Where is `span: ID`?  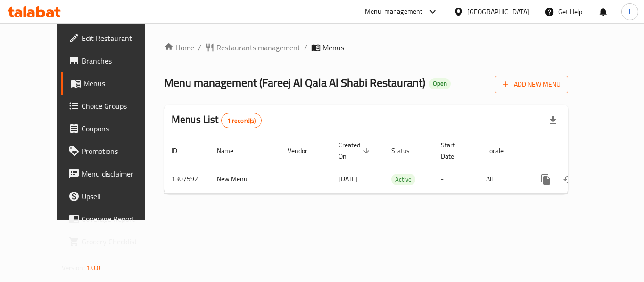 span: ID is located at coordinates (181, 151).